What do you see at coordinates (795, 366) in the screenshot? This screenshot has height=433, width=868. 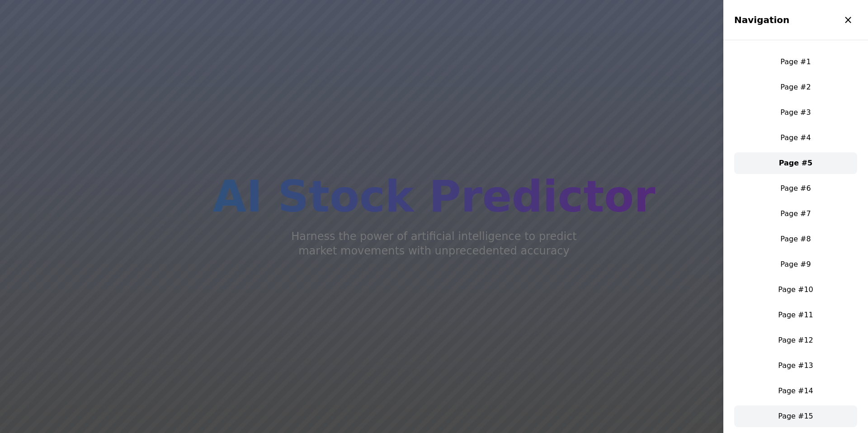 I see `a: Page #13` at bounding box center [795, 366].